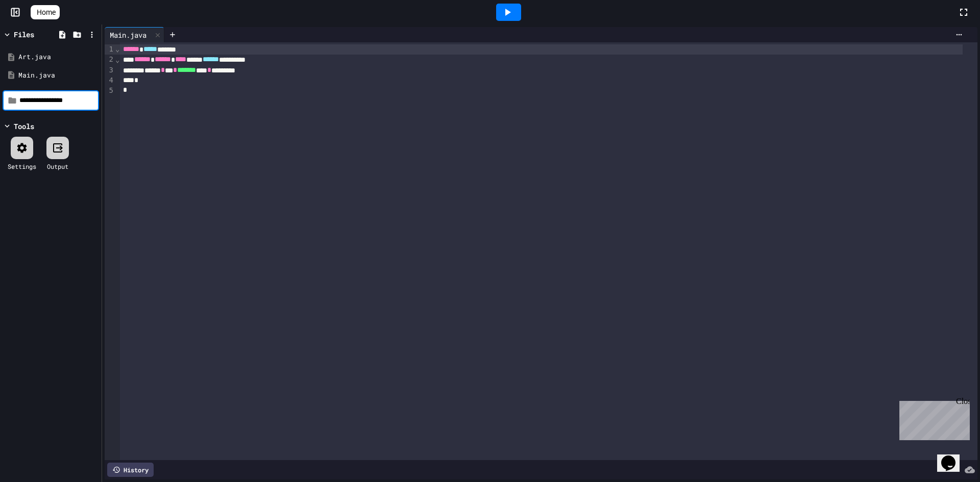 The width and height of the screenshot is (980, 482). Describe the element at coordinates (22, 166) in the screenshot. I see `div: Settings` at that location.